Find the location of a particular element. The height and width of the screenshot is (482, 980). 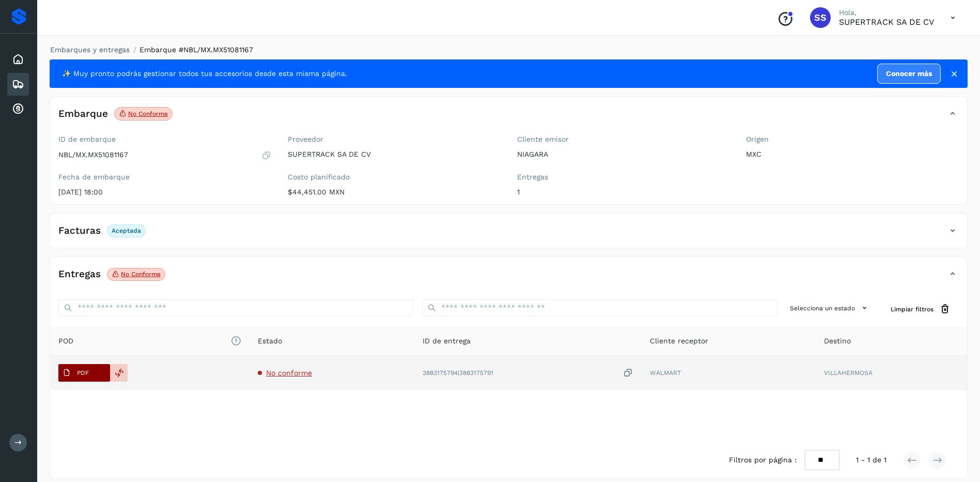

div: EmbarqueNo conforme is located at coordinates (508, 117).